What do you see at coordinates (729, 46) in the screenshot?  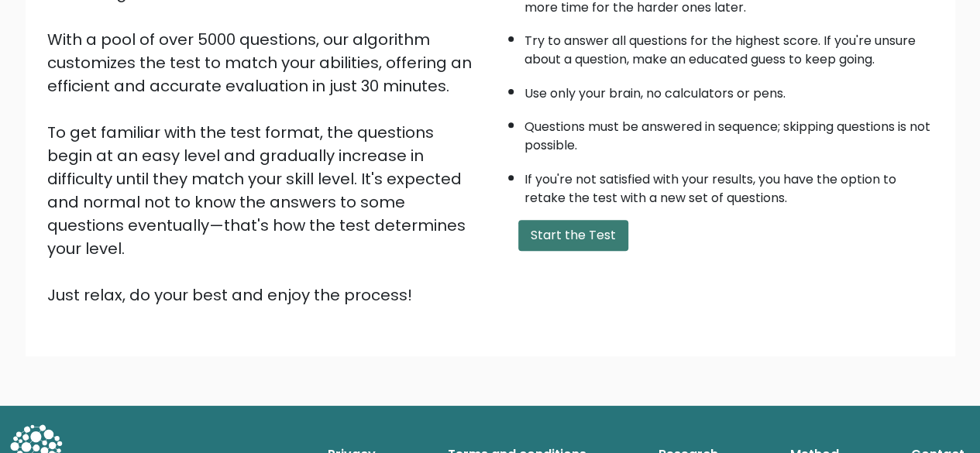 I see `li: Try to answer all questions for the highest score. If you're unsure about a question, make an edu...` at bounding box center [729, 46].